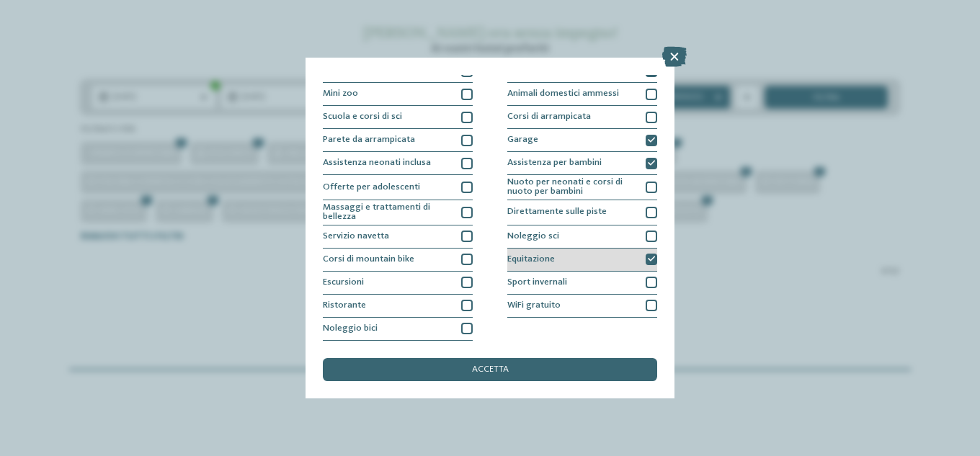 This screenshot has height=456, width=980. Describe the element at coordinates (563, 94) in the screenshot. I see `span: Animali domestici ammessi` at that location.